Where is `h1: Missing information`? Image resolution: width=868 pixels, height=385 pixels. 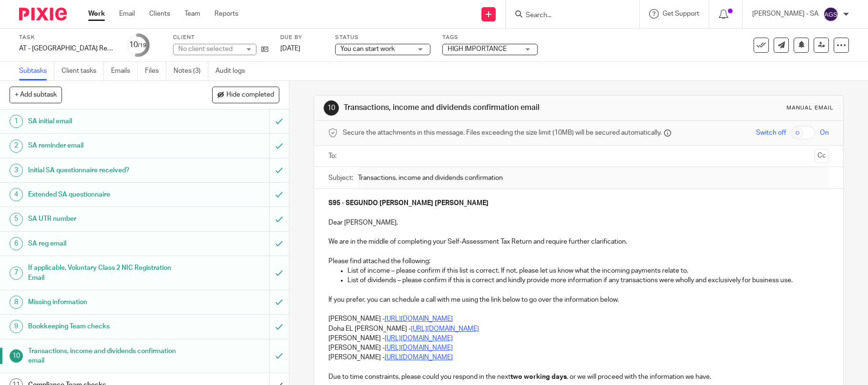
h1: Missing information is located at coordinates (105, 302).